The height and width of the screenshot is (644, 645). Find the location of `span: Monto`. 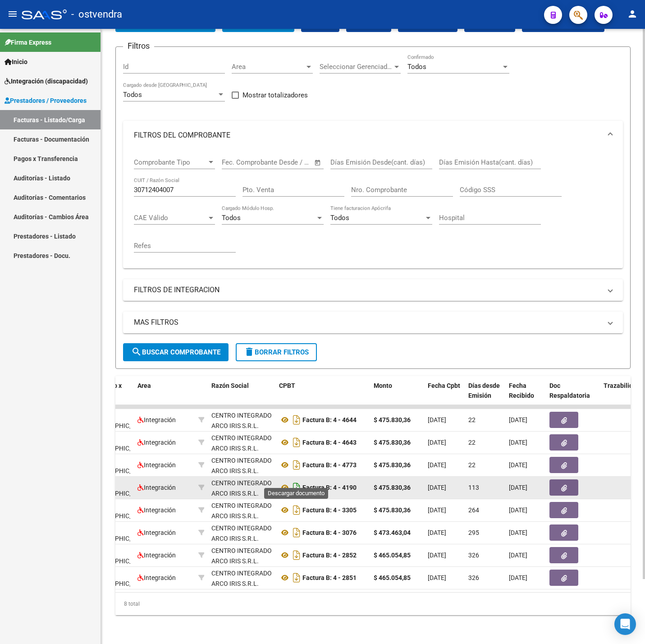

span: Monto is located at coordinates (383, 386).